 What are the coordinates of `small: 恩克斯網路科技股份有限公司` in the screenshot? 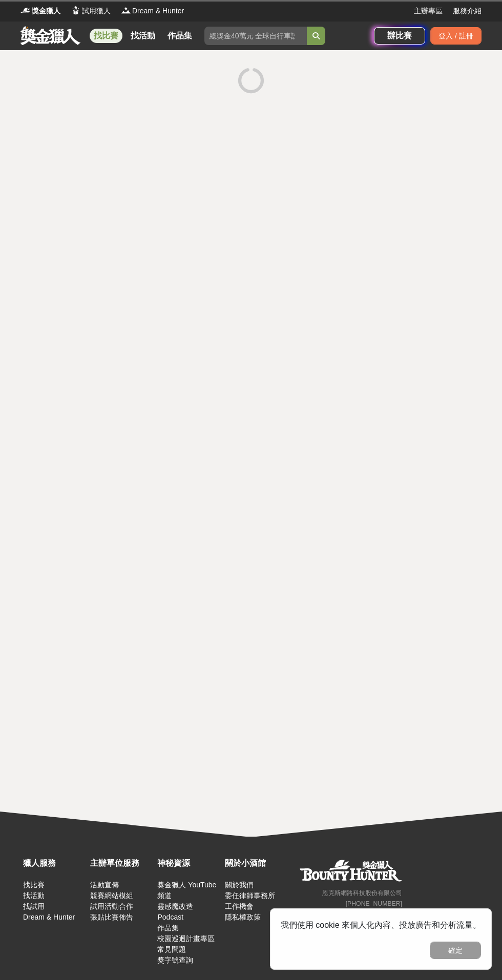 It's located at (362, 893).